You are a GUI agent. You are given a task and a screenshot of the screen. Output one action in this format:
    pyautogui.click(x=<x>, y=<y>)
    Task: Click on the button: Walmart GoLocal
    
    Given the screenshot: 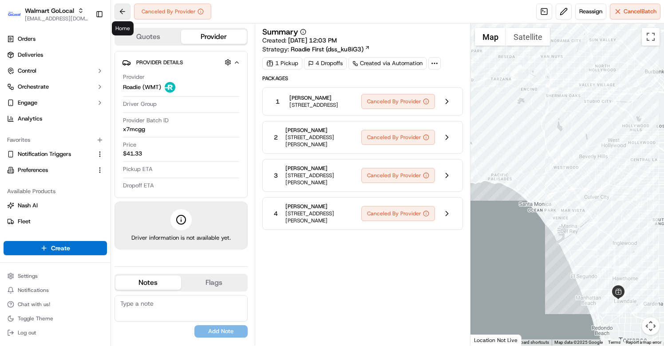 What is the action you would take?
    pyautogui.click(x=49, y=11)
    